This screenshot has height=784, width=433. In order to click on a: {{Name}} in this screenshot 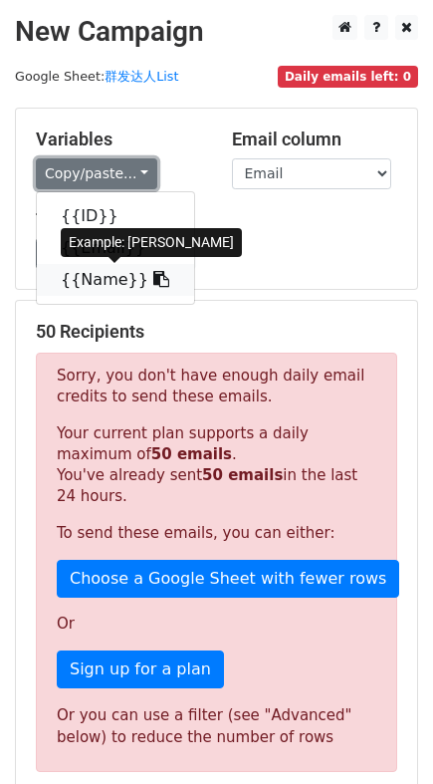, I will do `click(116, 280)`.